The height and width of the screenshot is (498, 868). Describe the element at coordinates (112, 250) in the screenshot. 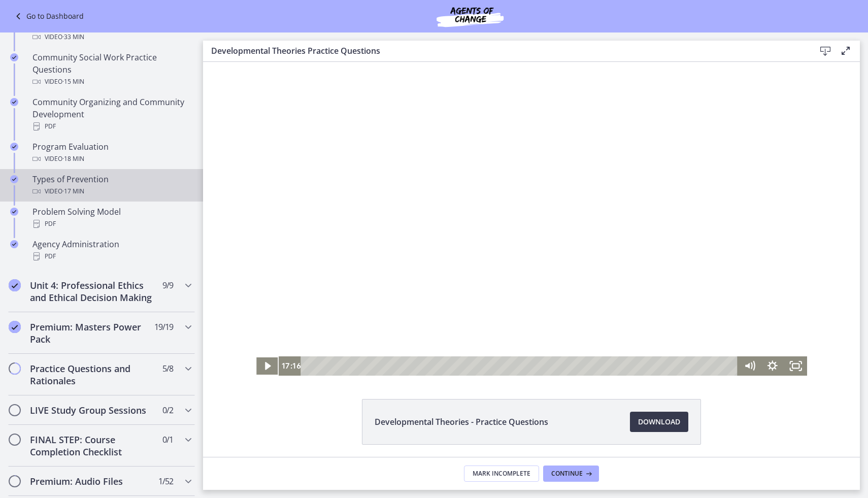

I see `div: Agency Administration` at that location.